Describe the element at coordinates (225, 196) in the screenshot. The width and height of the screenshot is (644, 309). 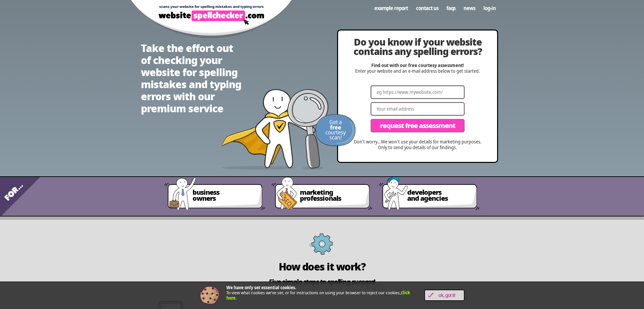
I see `span: business owners` at that location.